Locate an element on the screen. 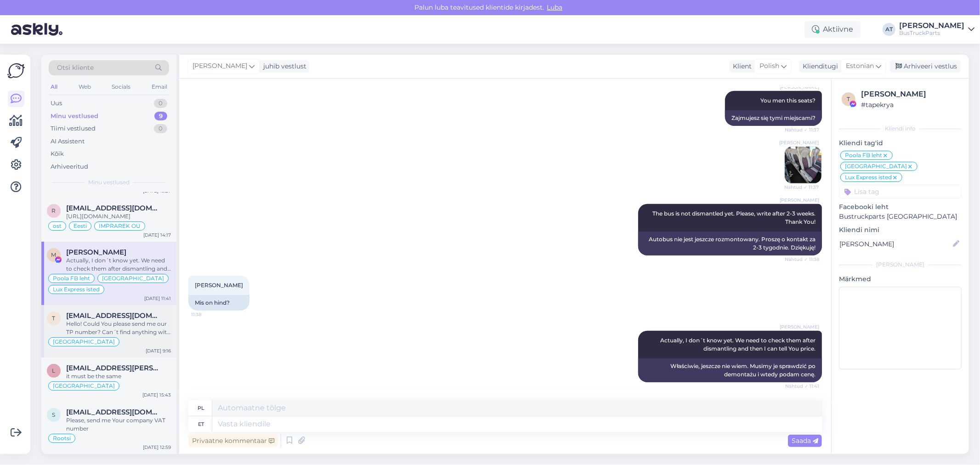 The image size is (980, 465). div: juhib vestlust is located at coordinates (283, 66).